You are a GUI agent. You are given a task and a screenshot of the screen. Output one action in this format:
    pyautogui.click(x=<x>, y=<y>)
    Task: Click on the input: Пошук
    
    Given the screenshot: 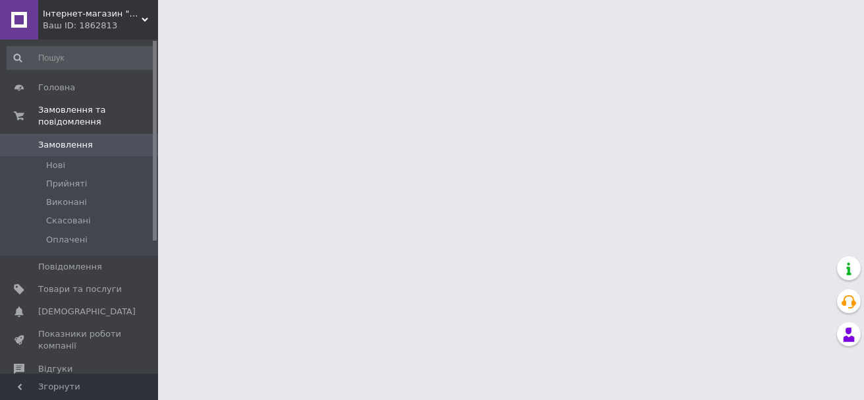 What is the action you would take?
    pyautogui.click(x=81, y=58)
    